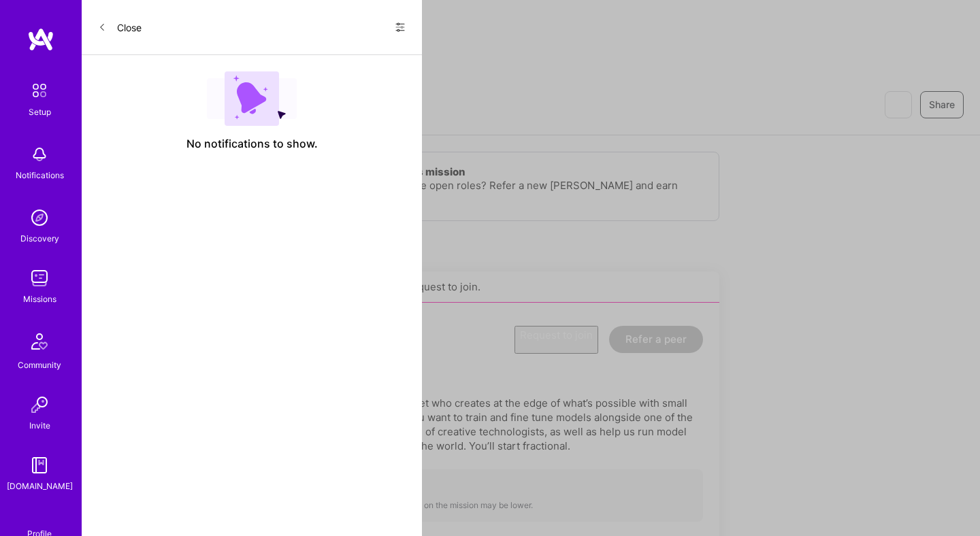  I want to click on span: No notifications to show., so click(252, 144).